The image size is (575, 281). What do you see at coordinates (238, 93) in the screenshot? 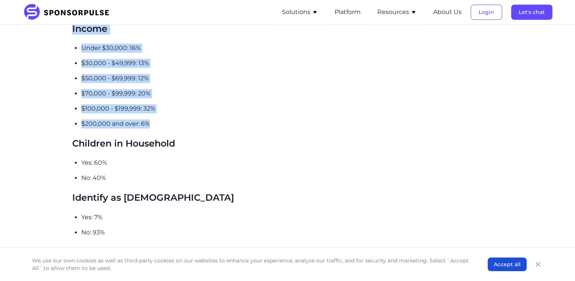
I see `p: $70,000 - $99,999: 20%` at bounding box center [238, 93].